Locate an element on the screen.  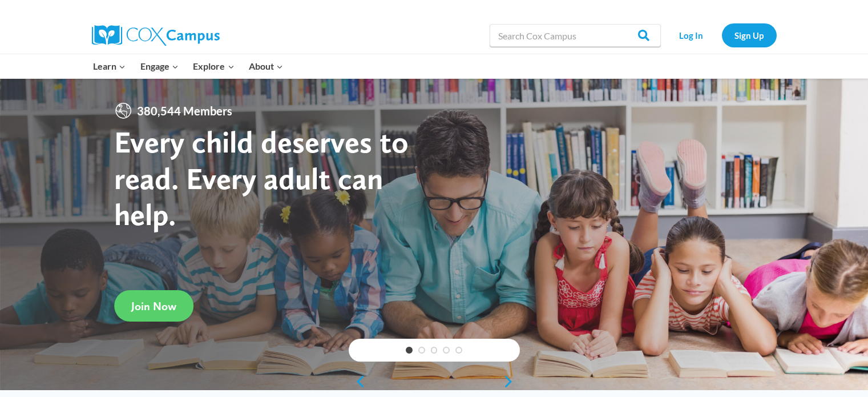
a: Join Now is located at coordinates (154, 306).